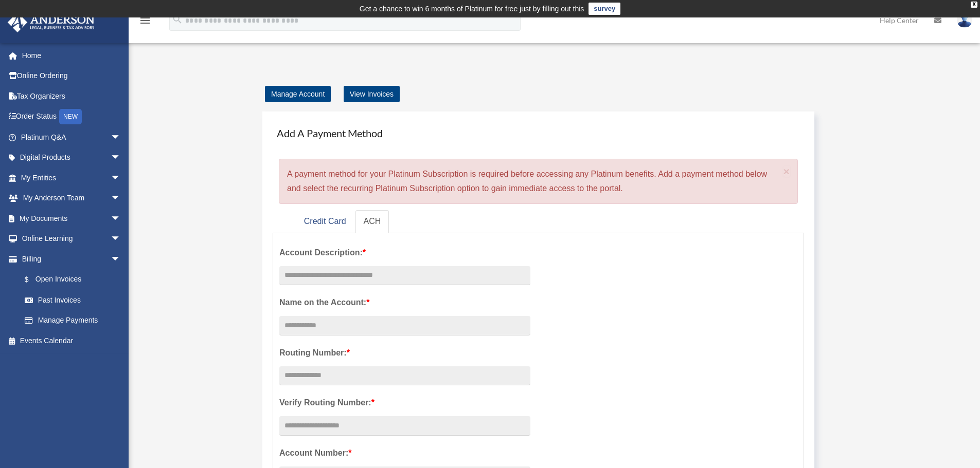 The image size is (980, 468). What do you see at coordinates (538, 181) in the screenshot?
I see `div: A payment method for your Platinum Subscription is required before accessing any Platinum benefit...` at bounding box center [538, 181].